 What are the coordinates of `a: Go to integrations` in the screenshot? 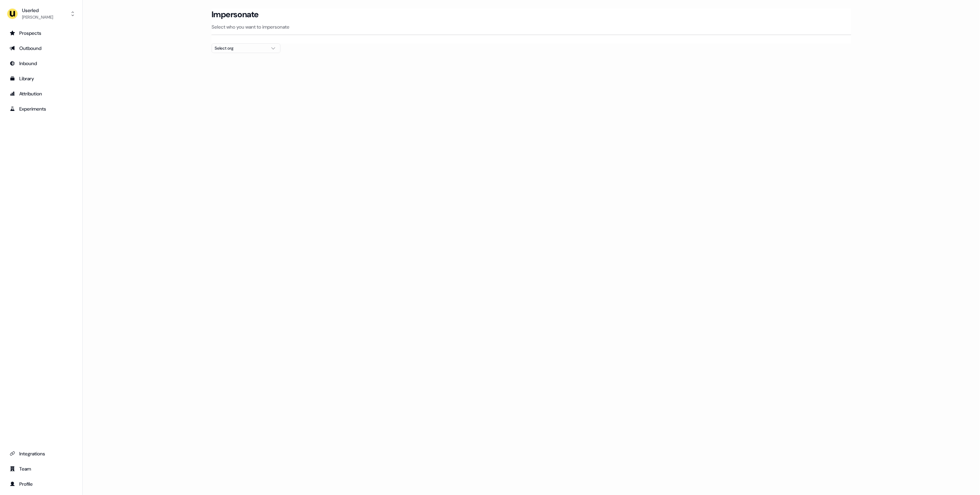 It's located at (41, 453).